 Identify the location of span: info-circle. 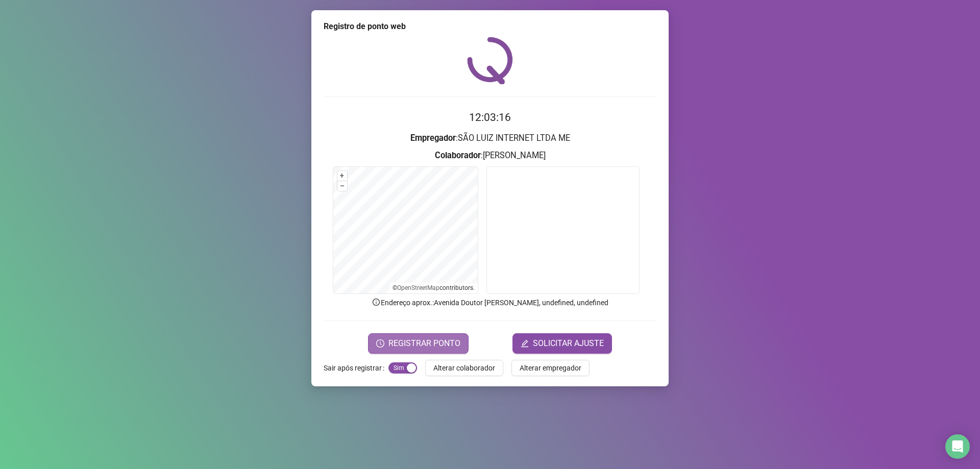
(376, 302).